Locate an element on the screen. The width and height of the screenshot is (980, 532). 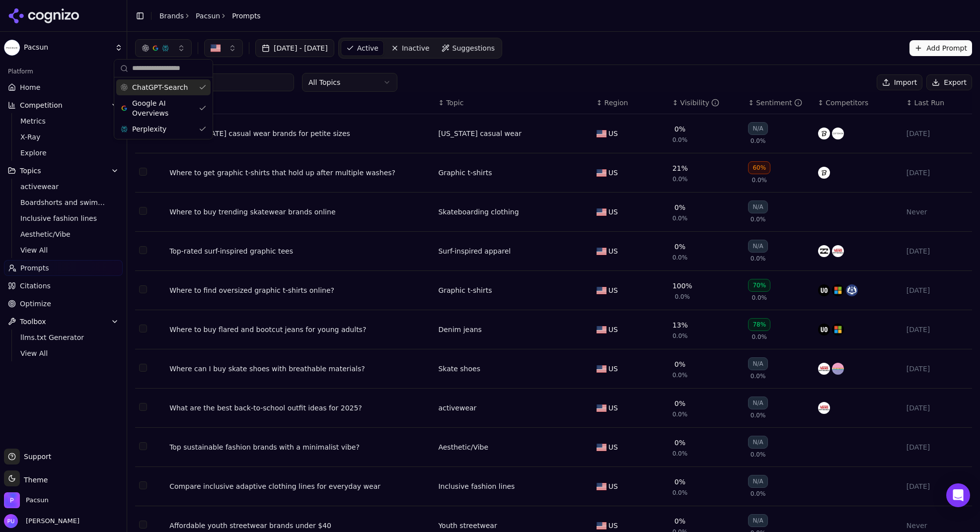
span: Metrics is located at coordinates (64, 121).